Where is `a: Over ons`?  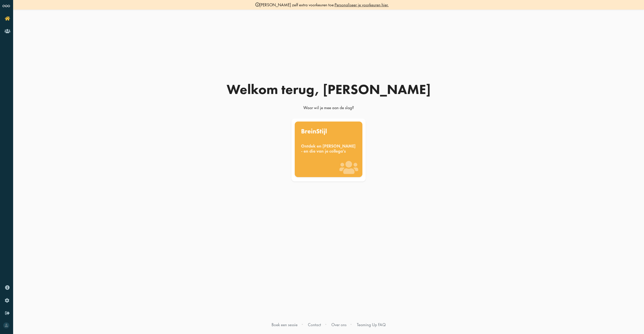 a: Over ons is located at coordinates (339, 324).